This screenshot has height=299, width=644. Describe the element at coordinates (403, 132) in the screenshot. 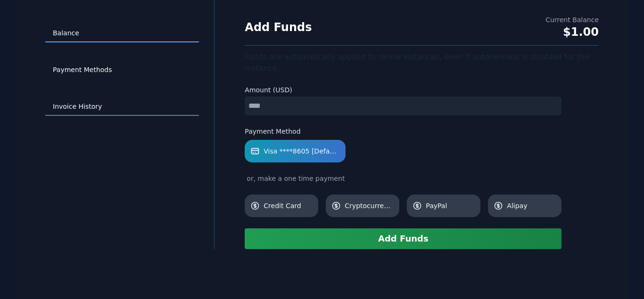

I see `label: Payment Method` at that location.